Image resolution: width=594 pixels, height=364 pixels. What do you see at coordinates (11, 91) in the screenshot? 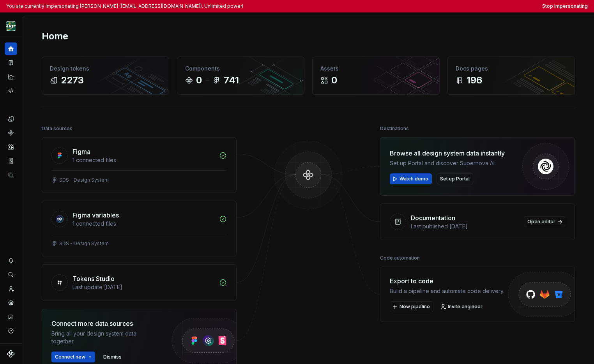
I see `a: Code automation` at bounding box center [11, 91].